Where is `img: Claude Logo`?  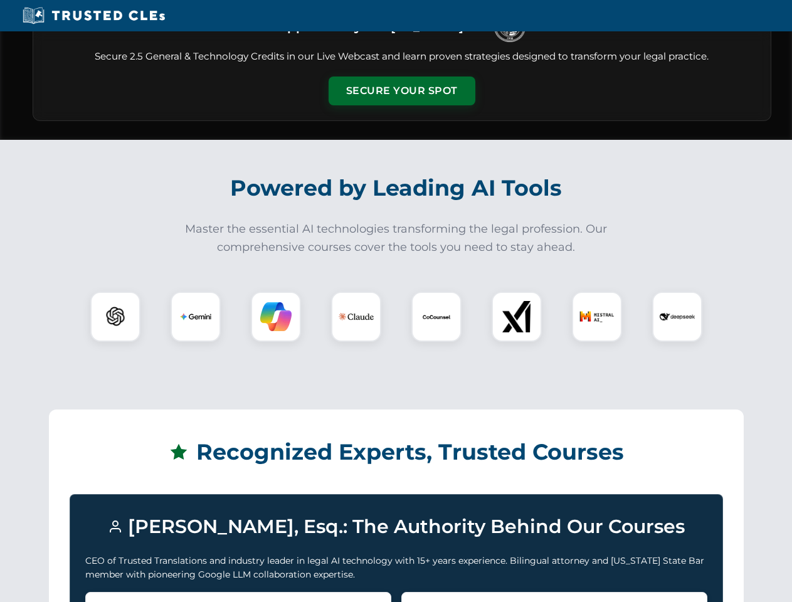 img: Claude Logo is located at coordinates (356, 317).